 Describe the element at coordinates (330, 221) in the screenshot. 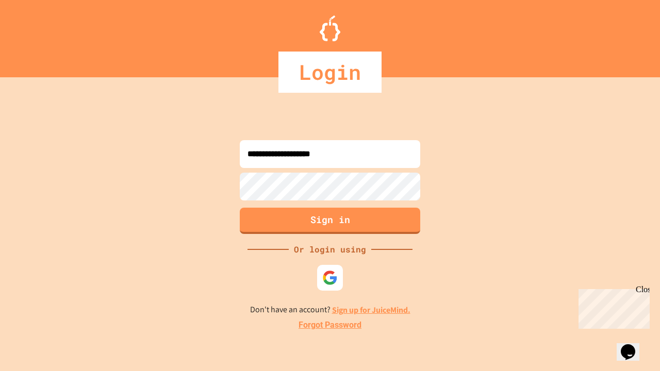

I see `button: Sign in` at that location.